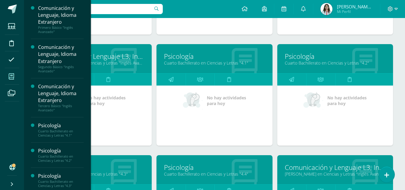  What do you see at coordinates (61, 30) in the screenshot?
I see `div: Primero Básico "Inglés Avanzado"` at bounding box center [61, 30].